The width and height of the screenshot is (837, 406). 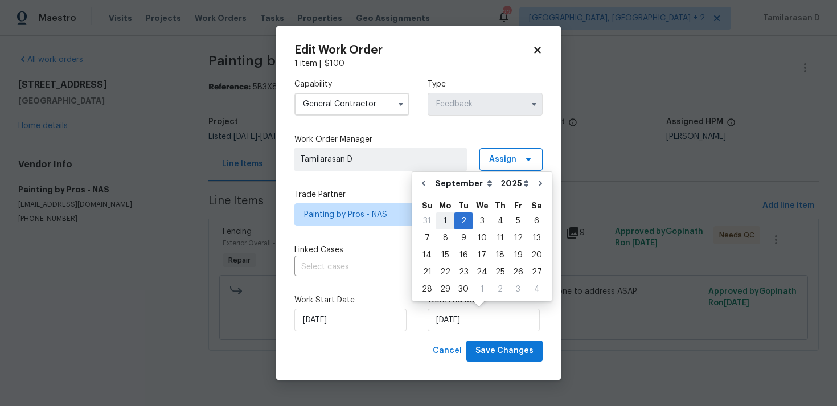 What do you see at coordinates (427, 289) in the screenshot?
I see `div: Sun Sep 28 2025` at bounding box center [427, 289].